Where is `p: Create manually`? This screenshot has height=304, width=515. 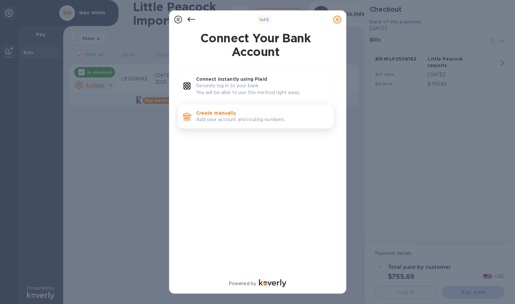 p: Create manually is located at coordinates (262, 113).